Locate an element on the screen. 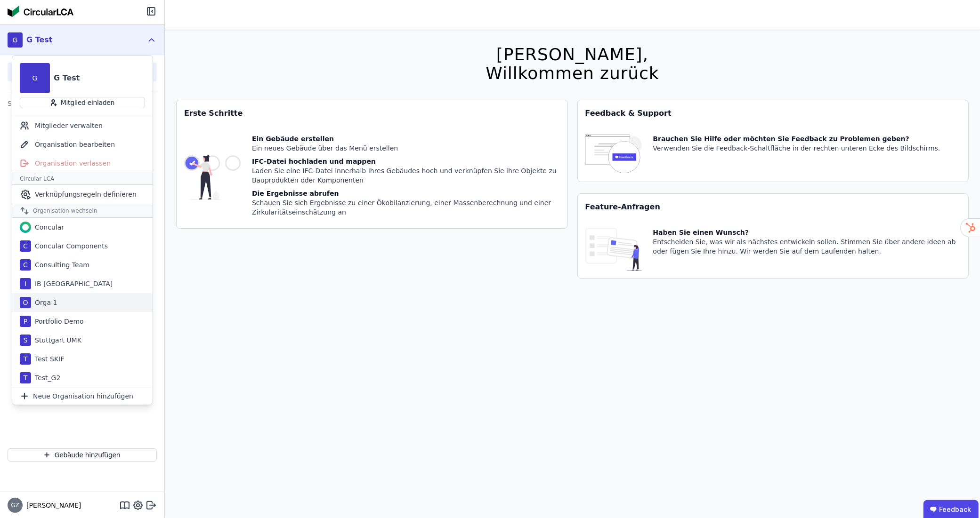 This screenshot has width=980, height=518. div: Orga 1 is located at coordinates (44, 303).